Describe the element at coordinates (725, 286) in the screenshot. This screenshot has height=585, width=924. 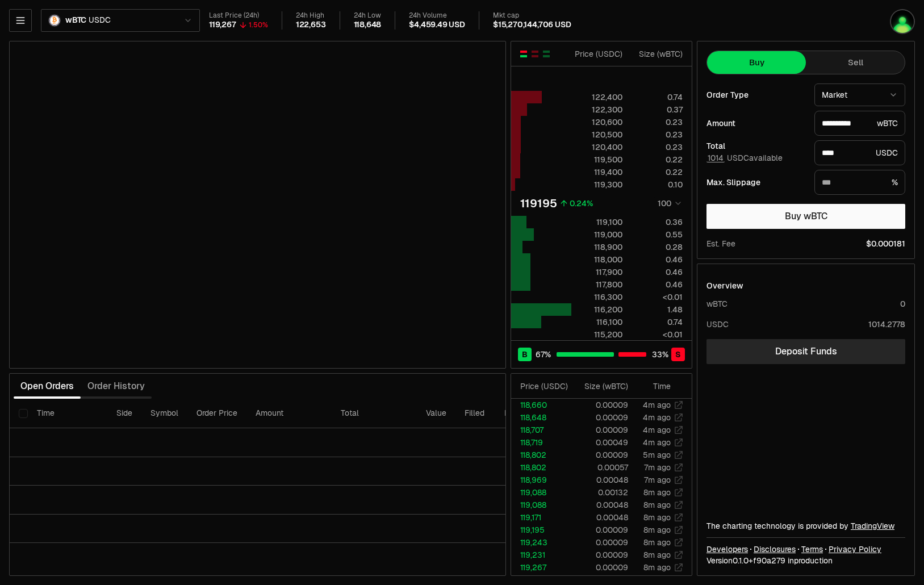
I see `div: Overview` at that location.